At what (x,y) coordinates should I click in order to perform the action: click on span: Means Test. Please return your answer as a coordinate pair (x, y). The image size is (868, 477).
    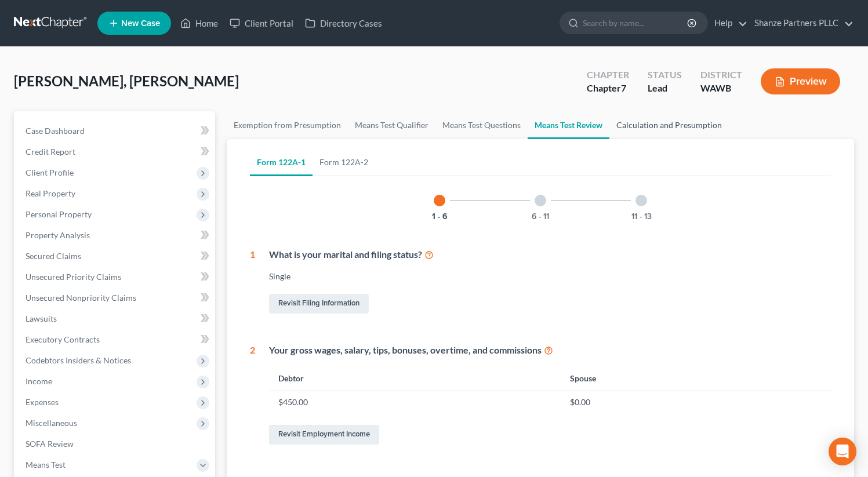
    Looking at the image, I should click on (45, 465).